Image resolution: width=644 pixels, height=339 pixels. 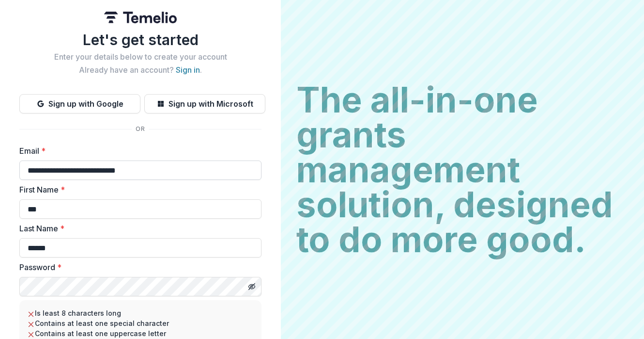 What do you see at coordinates (137, 190) in the screenshot?
I see `label: First Name` at bounding box center [137, 190].